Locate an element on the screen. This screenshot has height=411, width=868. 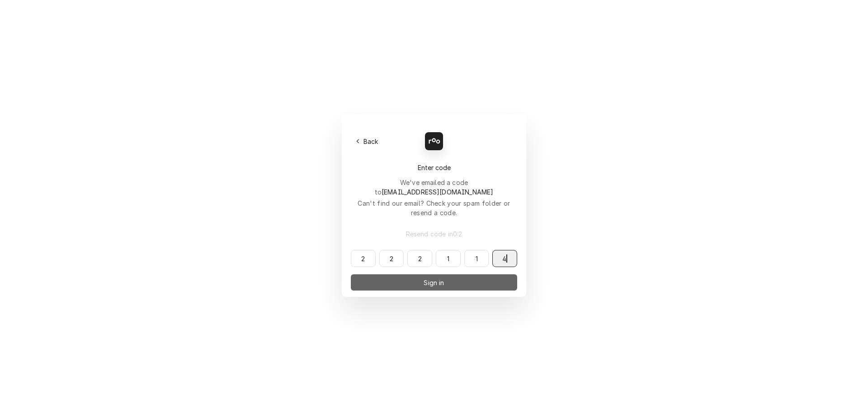
span: Resend code in 0 : 2 is located at coordinates (434, 234).